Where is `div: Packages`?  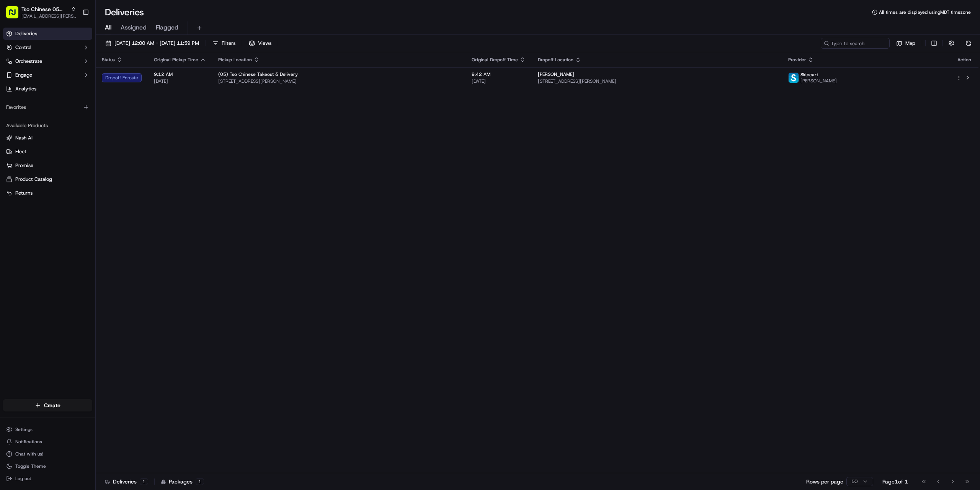
div: Packages is located at coordinates (182, 481).